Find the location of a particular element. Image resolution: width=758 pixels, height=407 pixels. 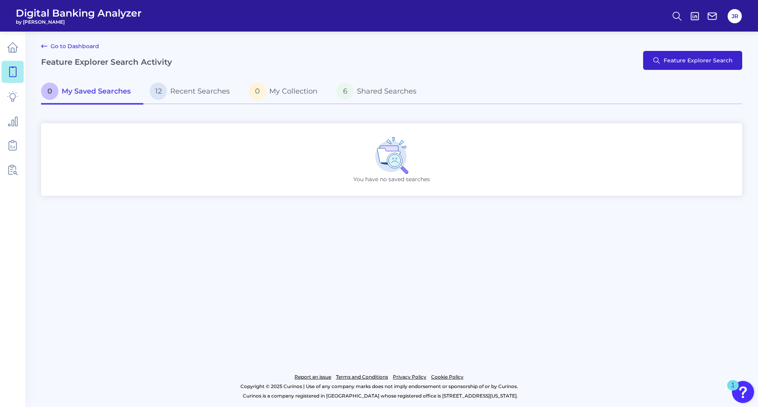

span: 12 is located at coordinates (158, 91).